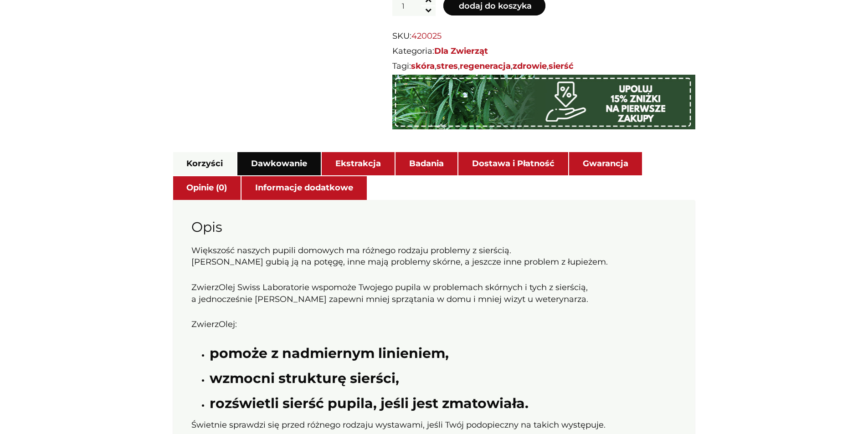 This screenshot has width=868, height=434. I want to click on a: Korzyści, so click(205, 164).